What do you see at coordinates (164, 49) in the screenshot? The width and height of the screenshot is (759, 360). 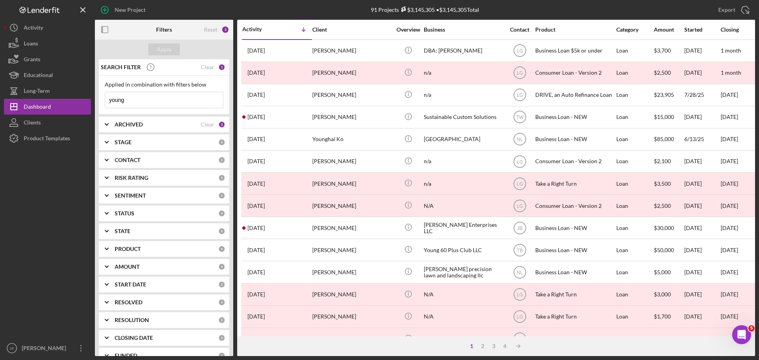 I see `div: Apply` at bounding box center [164, 49].